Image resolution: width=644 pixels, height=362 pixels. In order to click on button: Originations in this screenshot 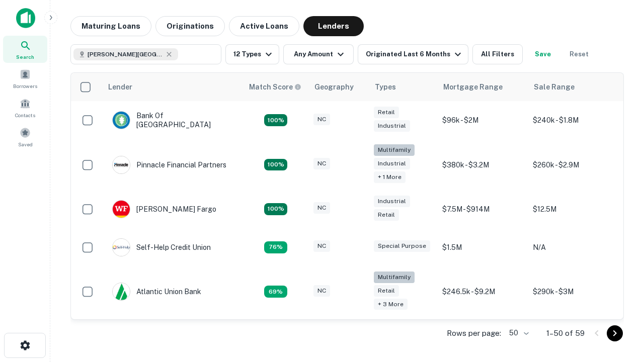, I will do `click(190, 26)`.